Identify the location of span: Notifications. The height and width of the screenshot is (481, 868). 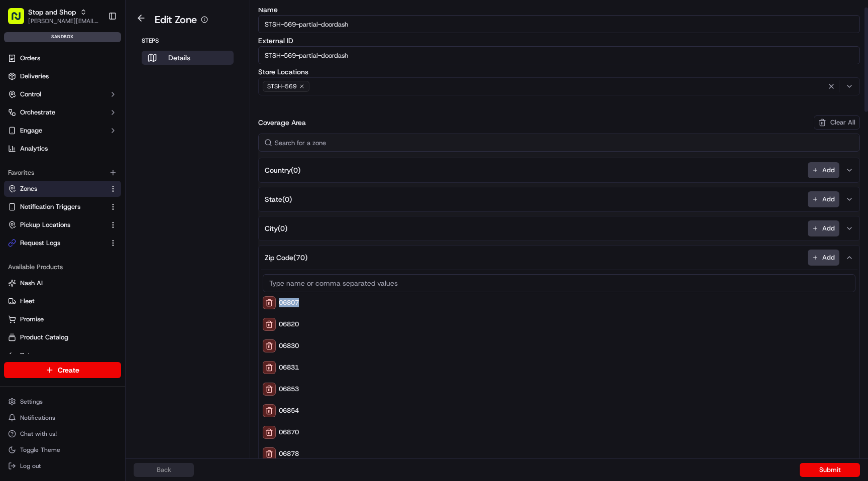
(38, 418).